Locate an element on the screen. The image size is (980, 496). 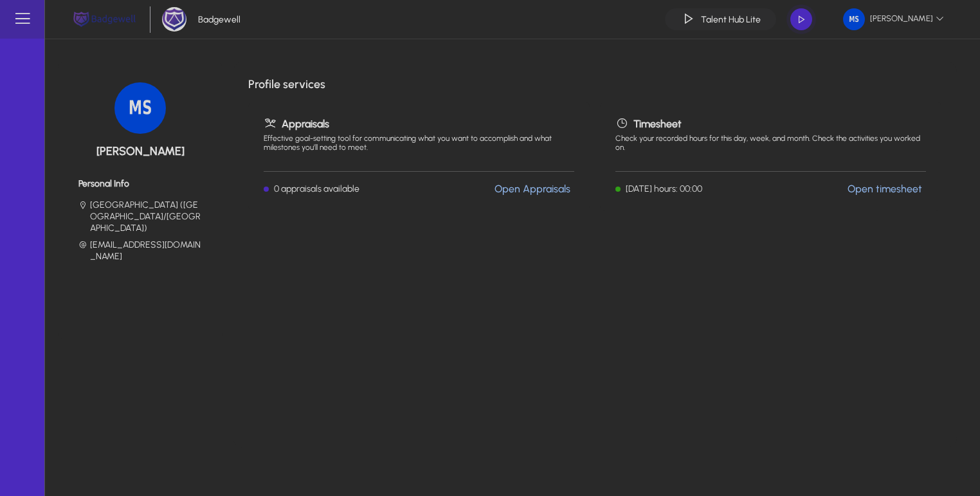
h4: Talent Hub Lite is located at coordinates (730, 20).